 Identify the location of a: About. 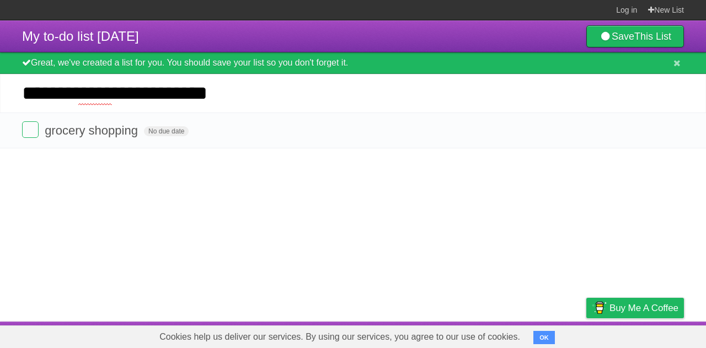
(451, 335).